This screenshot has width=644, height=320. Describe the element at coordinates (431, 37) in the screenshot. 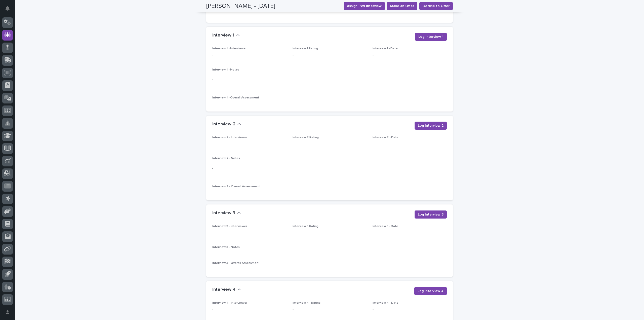

I see `span: Log Interview 1` at that location.